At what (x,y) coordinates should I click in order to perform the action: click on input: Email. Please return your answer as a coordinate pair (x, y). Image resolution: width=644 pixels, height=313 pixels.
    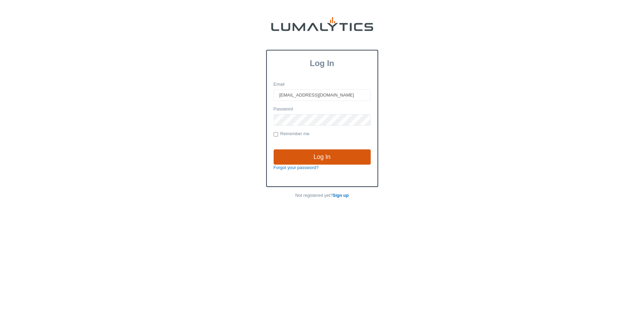
    Looking at the image, I should click on (322, 95).